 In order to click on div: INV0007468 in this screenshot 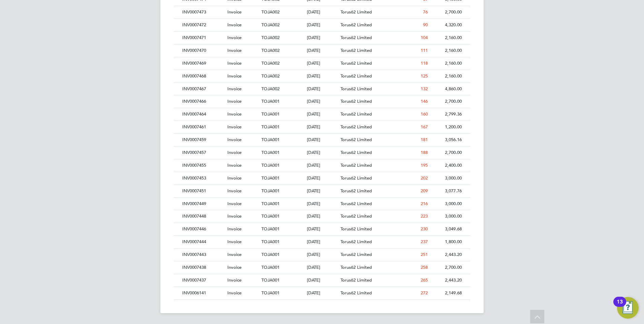, I will do `click(203, 76)`.